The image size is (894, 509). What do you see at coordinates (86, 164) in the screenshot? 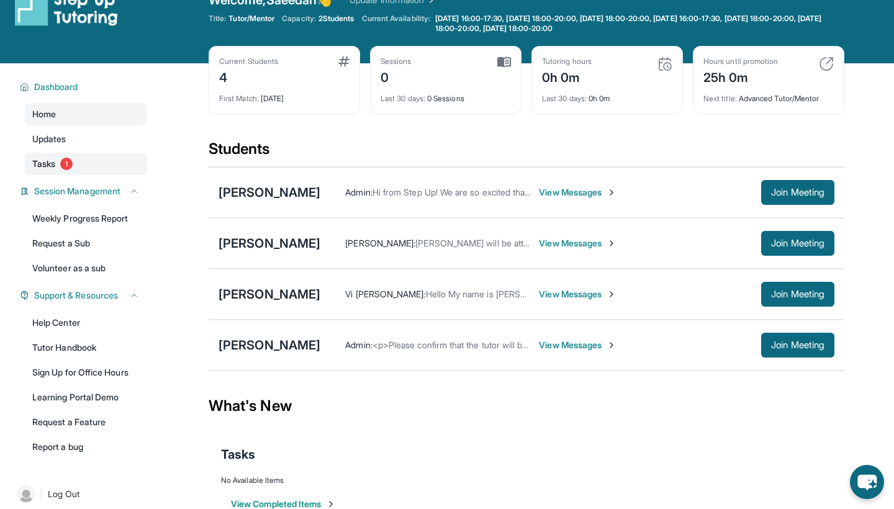
I see `a: Tasks1` at bounding box center [86, 164].